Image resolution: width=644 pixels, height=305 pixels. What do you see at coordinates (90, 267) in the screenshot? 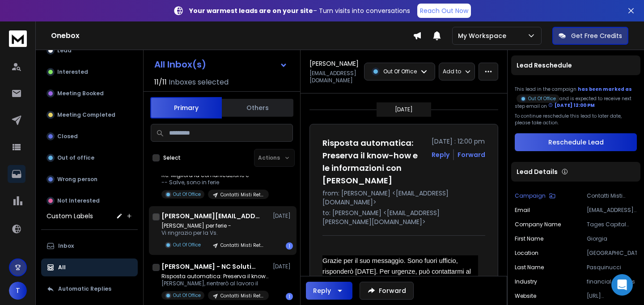
I see `button: All` at bounding box center [90, 267].